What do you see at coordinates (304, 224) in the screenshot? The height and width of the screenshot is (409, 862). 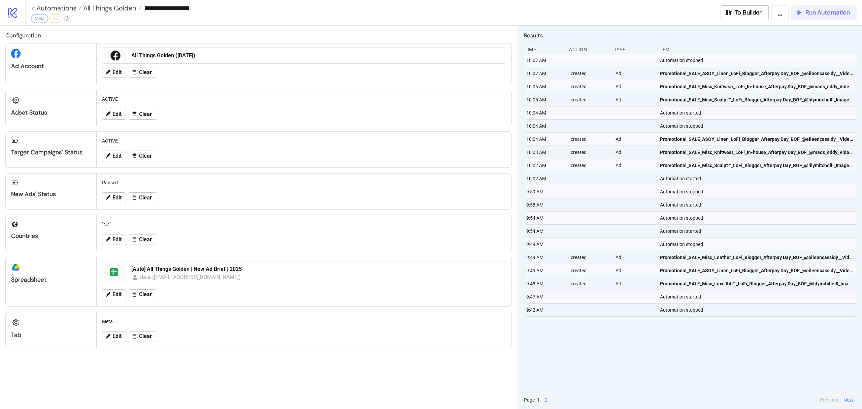 I see `div: "NZ"` at bounding box center [304, 224].